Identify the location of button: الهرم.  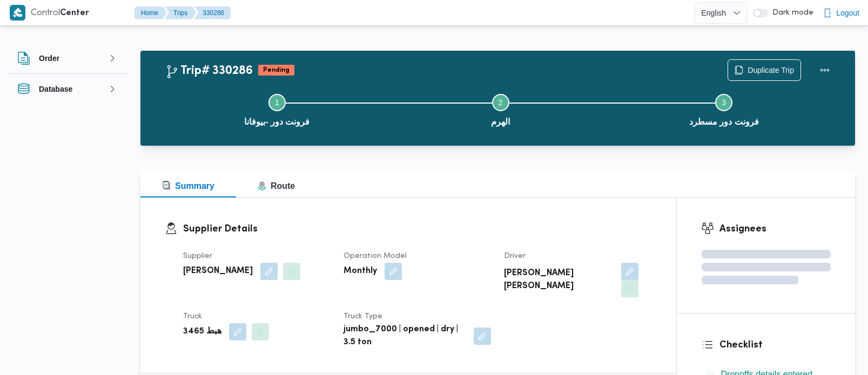
(501, 109).